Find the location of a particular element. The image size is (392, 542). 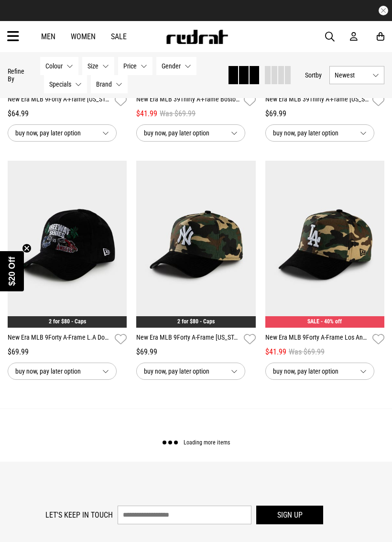

button: Close teaser is located at coordinates (27, 249).